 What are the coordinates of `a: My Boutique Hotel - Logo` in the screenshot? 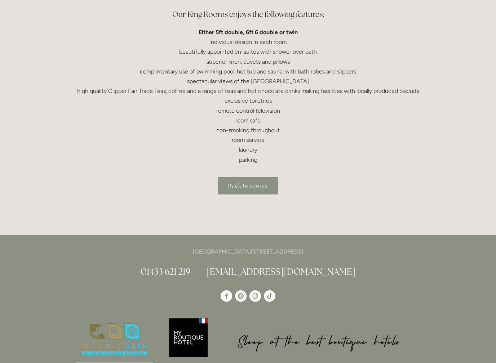 It's located at (292, 338).